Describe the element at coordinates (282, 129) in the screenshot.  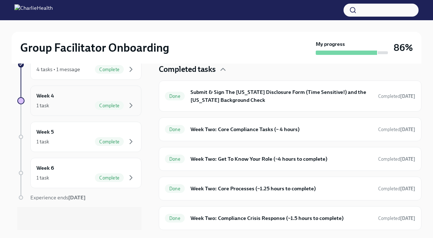
I see `h6: Week Two: Core Compliance Tasks (~ 4 hours)` at that location.